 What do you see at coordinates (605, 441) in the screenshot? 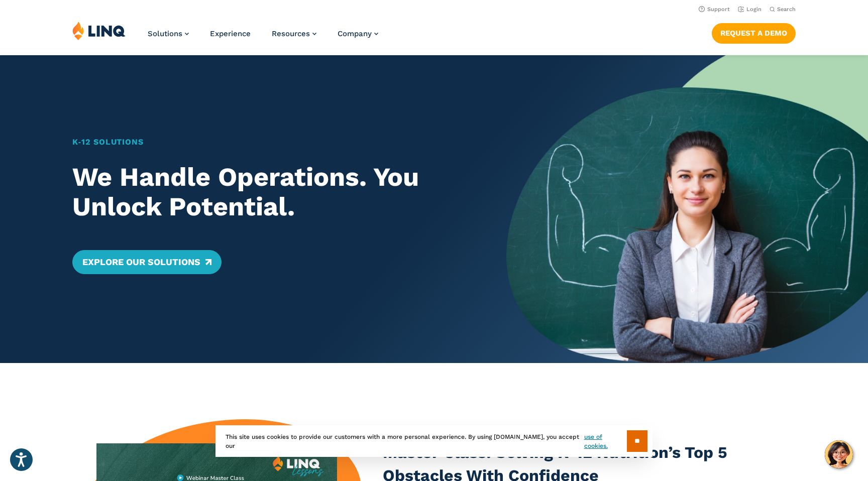
I see `a: use of cookies.` at bounding box center [605, 441].